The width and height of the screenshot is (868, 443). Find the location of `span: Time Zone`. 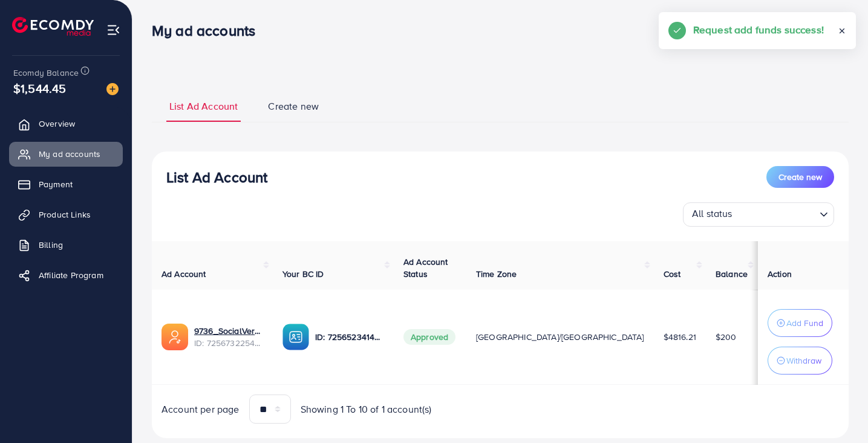

span: Time Zone is located at coordinates (496, 274).